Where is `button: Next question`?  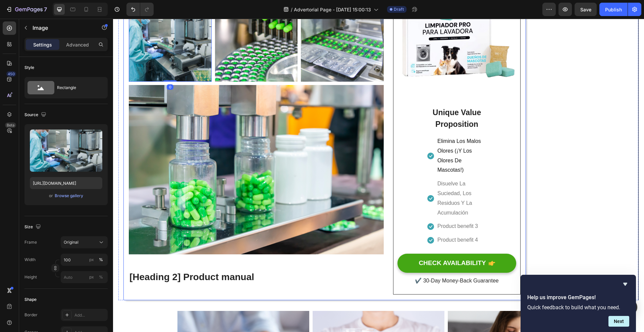 button: Next question is located at coordinates (619, 321).